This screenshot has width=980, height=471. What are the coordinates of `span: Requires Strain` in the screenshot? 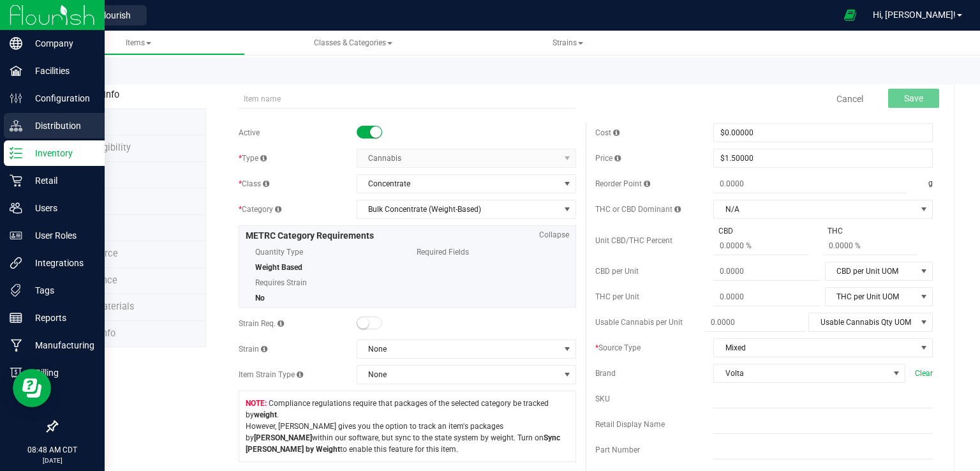 It's located at (326, 283).